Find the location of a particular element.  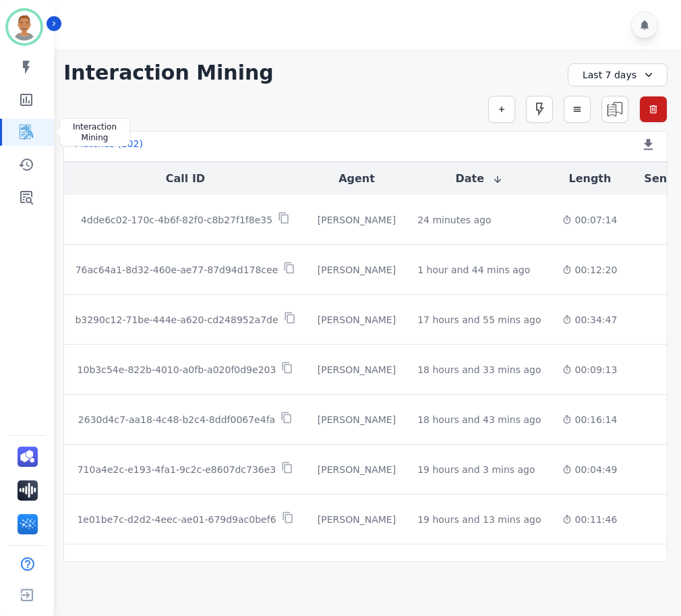

div: 1 hour and 44 mins ago is located at coordinates (474, 270).